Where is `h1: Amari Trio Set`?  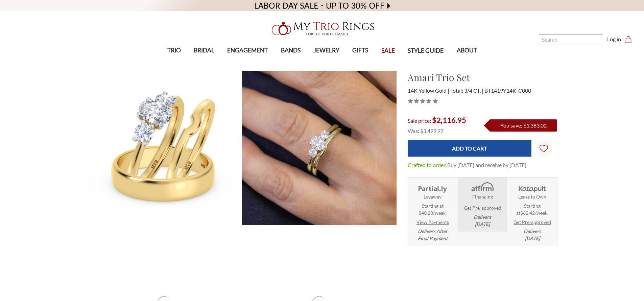 h1: Amari Trio Set is located at coordinates (482, 77).